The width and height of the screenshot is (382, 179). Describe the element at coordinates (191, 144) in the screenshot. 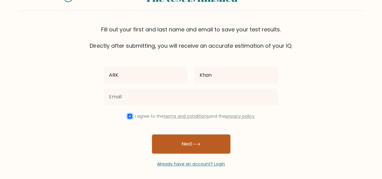

I see `button: Next` at that location.